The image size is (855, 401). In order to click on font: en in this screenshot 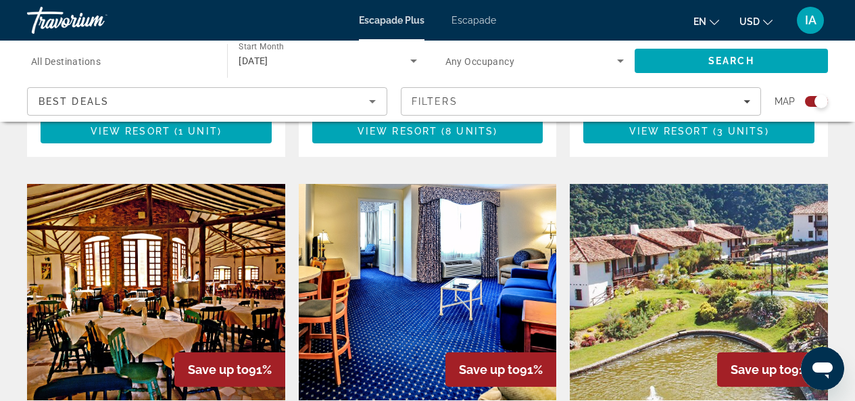, I will do `click(700, 22)`.